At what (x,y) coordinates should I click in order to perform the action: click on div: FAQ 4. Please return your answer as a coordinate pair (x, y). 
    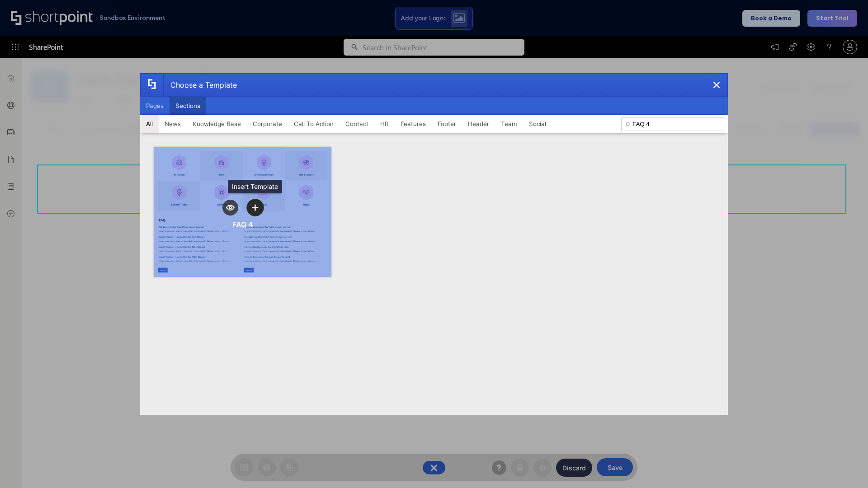
    Looking at the image, I should click on (243, 224).